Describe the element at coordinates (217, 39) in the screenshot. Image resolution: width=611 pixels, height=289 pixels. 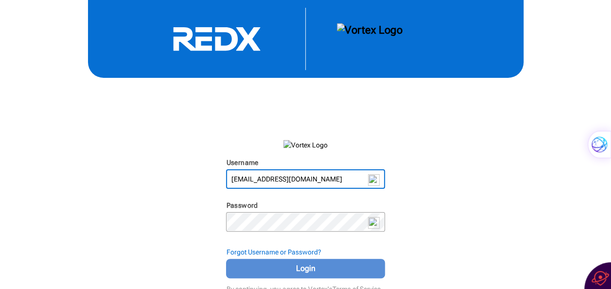
I see `svg: RedX Logo` at that location.